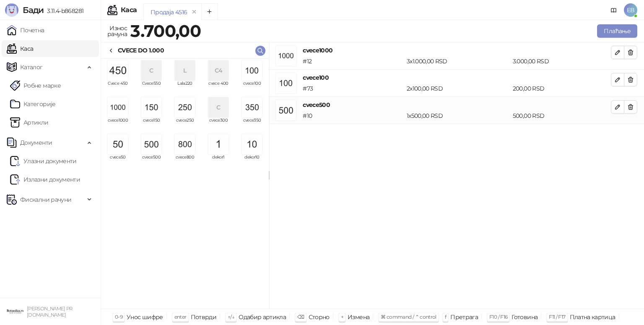 The width and height of the screenshot is (644, 325). What do you see at coordinates (129, 10) in the screenshot?
I see `div: Каса` at bounding box center [129, 10].